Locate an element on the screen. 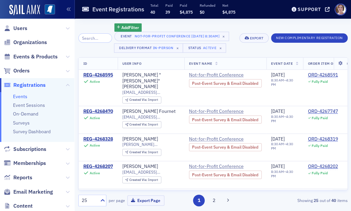 Image resolution: width=351 pixels, height=211 pixels. div: In-Person is located at coordinates (163, 48).